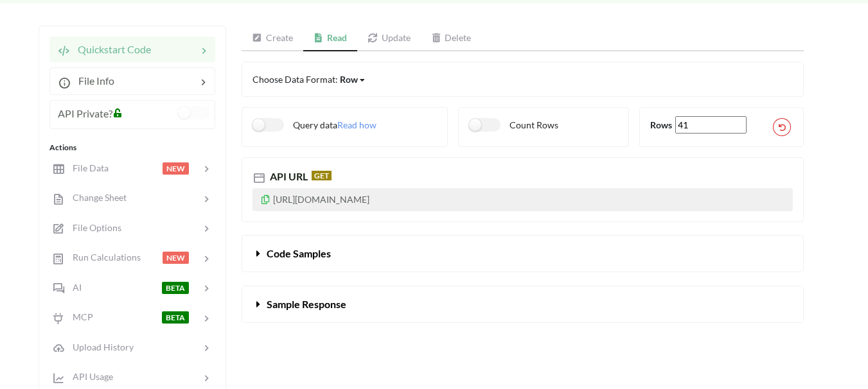  Describe the element at coordinates (522, 305) in the screenshot. I see `button: Sample Response` at that location.